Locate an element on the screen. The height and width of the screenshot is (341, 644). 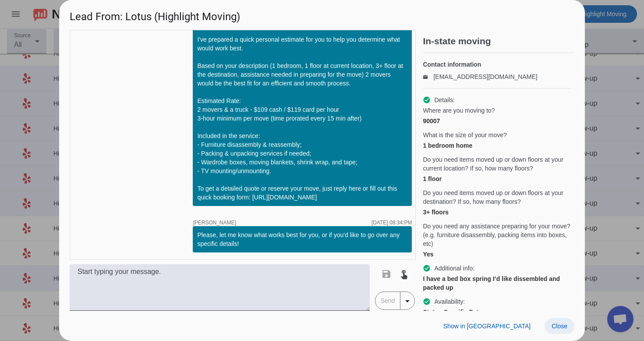
div: Specific Dates is located at coordinates (497, 312).